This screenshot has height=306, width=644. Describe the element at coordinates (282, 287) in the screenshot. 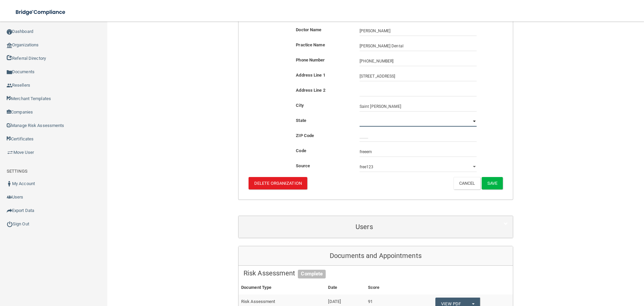

I see `th: Document Type` at that location.